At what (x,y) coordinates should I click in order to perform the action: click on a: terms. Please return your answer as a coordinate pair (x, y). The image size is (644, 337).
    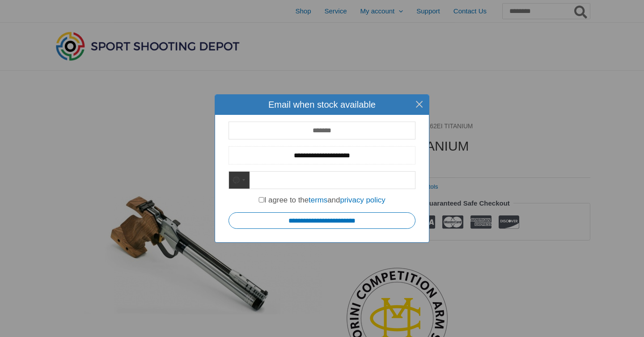
    Looking at the image, I should click on (318, 200).